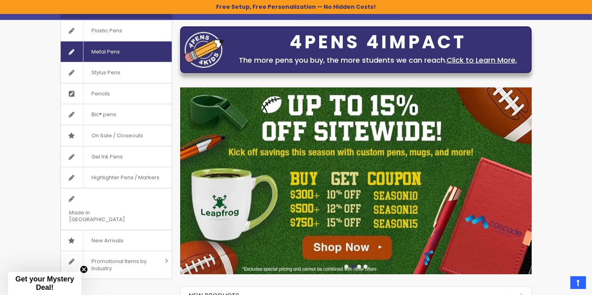 The height and width of the screenshot is (295, 592). I want to click on a: New Arrivals, so click(116, 241).